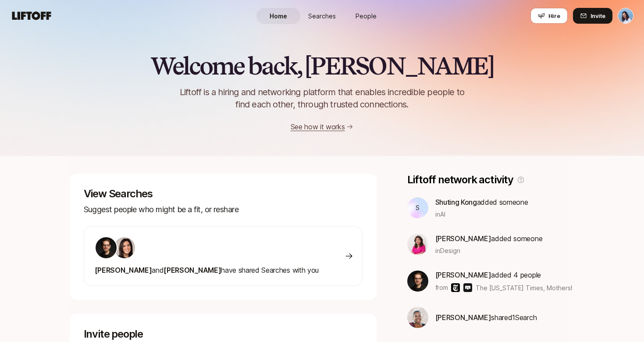 This screenshot has height=342, width=644. What do you see at coordinates (593, 16) in the screenshot?
I see `button: Invite` at bounding box center [593, 16].